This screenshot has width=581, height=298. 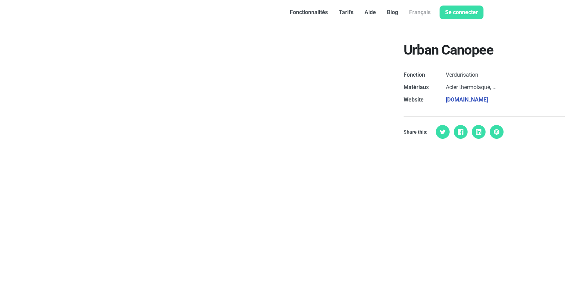 I want to click on dt: Fonction, so click(x=420, y=75).